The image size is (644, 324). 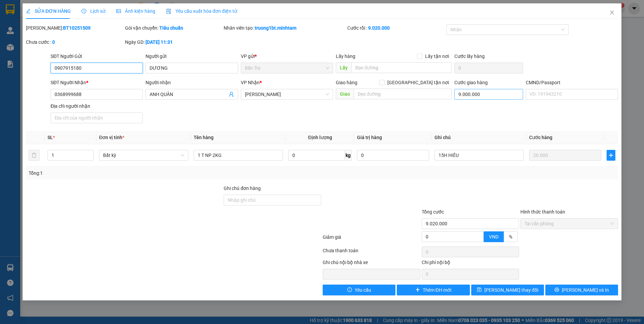 I want to click on span: picture, so click(x=119, y=11).